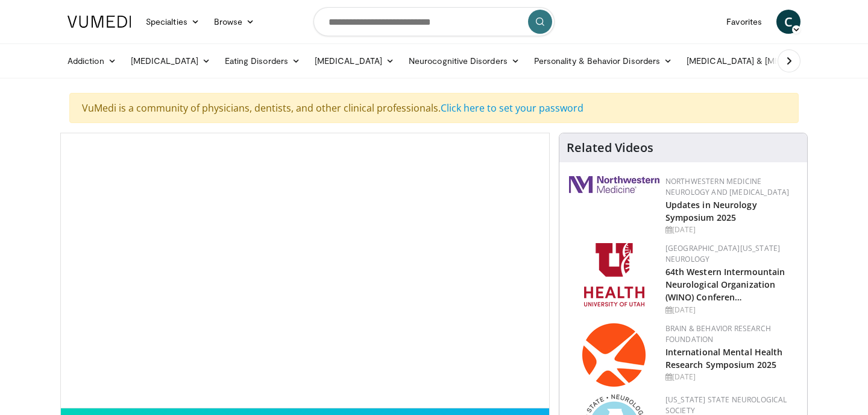 The image size is (868, 415). I want to click on a: Updates in Neurology Symposium 2025, so click(712, 211).